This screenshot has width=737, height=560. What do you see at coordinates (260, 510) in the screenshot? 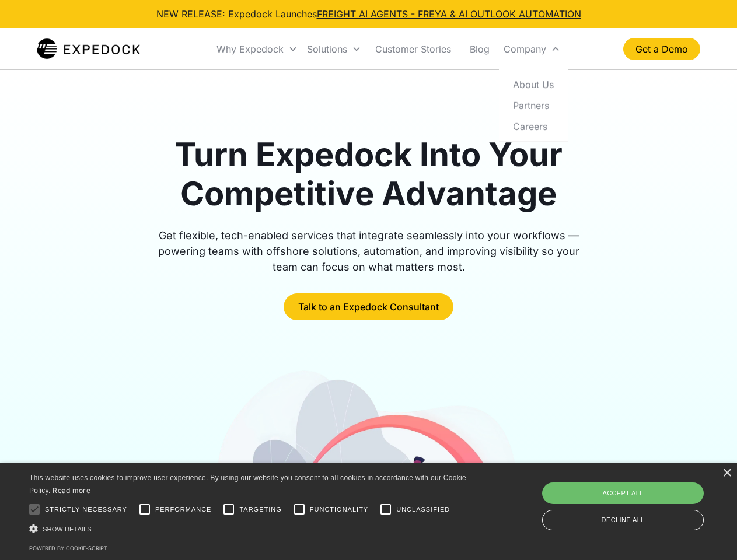
I see `span: Targeting` at bounding box center [260, 510].